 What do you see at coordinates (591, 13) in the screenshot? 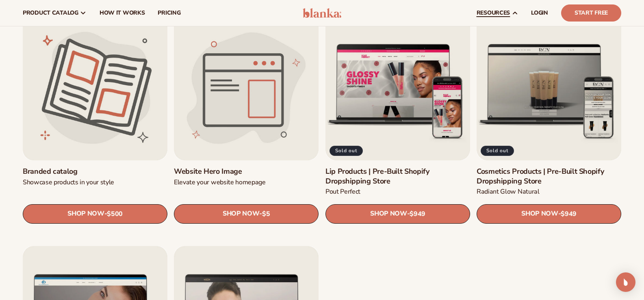
I see `a: Start Free` at bounding box center [591, 13].